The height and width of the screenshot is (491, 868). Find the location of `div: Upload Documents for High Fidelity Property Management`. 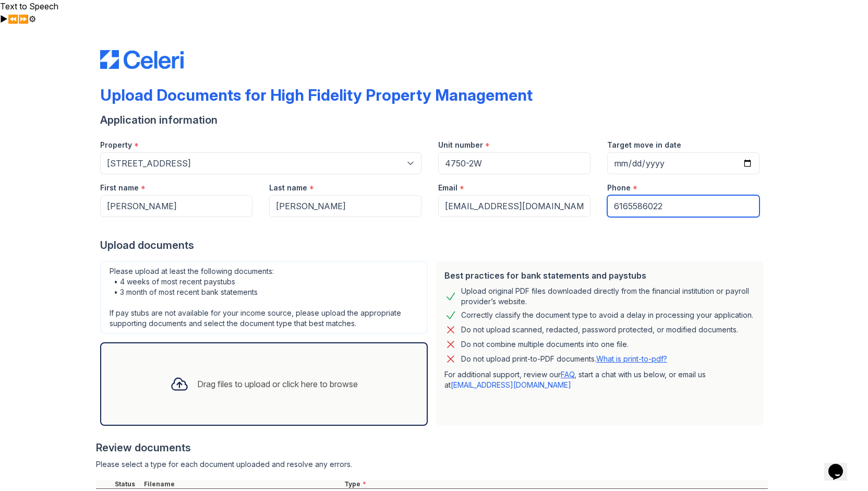

div: Upload Documents for High Fidelity Property Management is located at coordinates (316, 95).